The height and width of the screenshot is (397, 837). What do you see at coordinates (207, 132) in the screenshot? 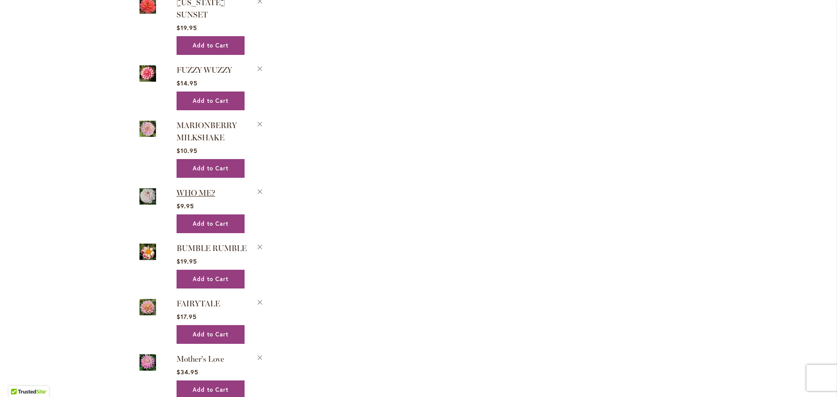
I see `span: MARIONBERRY MILKSHAKE` at bounding box center [207, 132].